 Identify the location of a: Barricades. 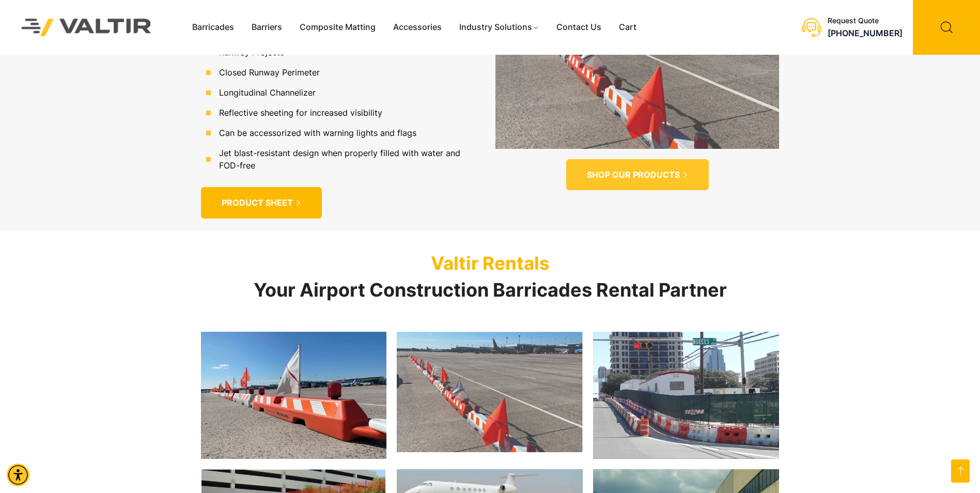
(213, 27).